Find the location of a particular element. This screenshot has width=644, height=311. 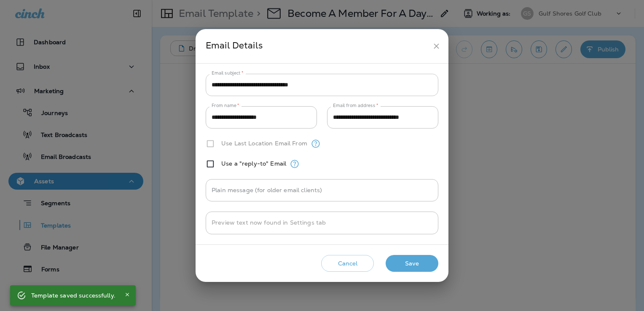

button: Save is located at coordinates (412, 263).